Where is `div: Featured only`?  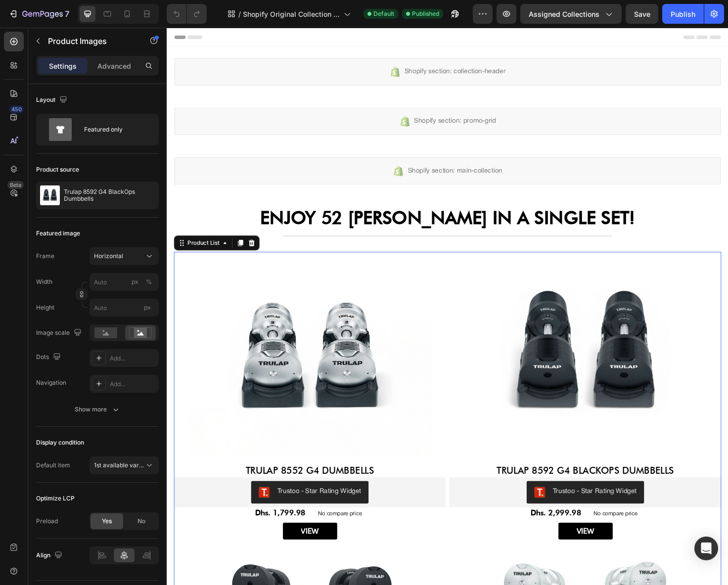 div: Featured only is located at coordinates (114, 130).